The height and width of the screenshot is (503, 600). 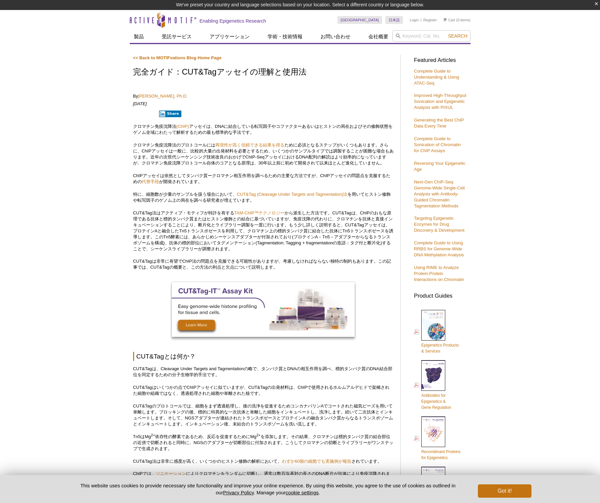 I want to click on a: Improved High-Throughput Sonication and Epigenetic Analysis with PIXUL, so click(x=440, y=101).